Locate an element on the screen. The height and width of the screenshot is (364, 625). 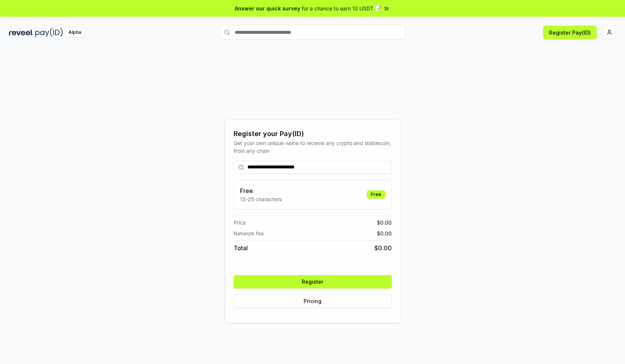
img: pay_id is located at coordinates (49, 33).